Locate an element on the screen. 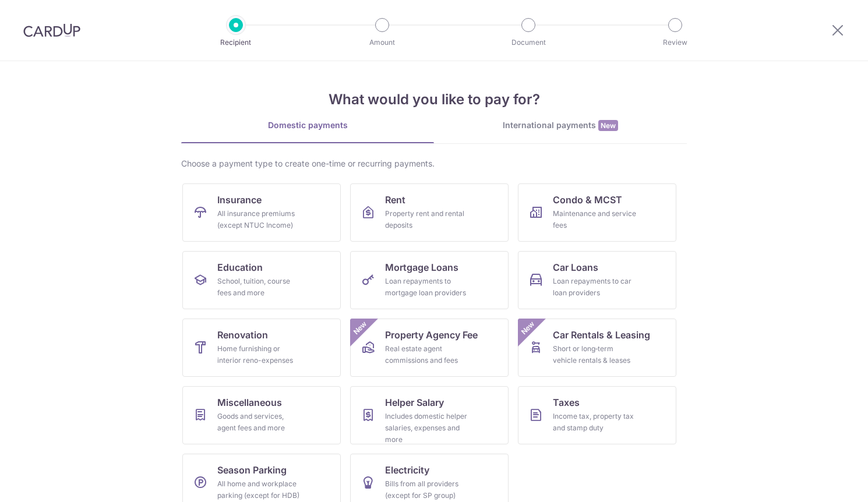 The width and height of the screenshot is (868, 502). div: School, tuition, course fees and more is located at coordinates (259, 287).